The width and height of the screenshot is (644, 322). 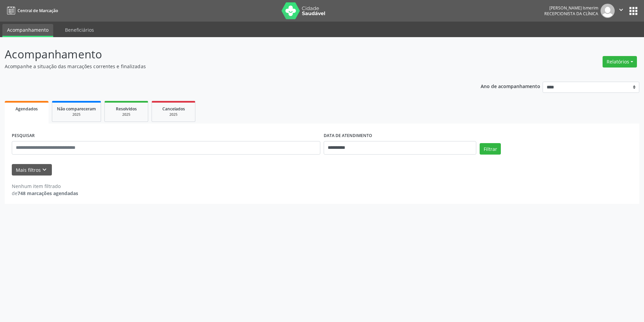 I want to click on button: apps, so click(x=633, y=11).